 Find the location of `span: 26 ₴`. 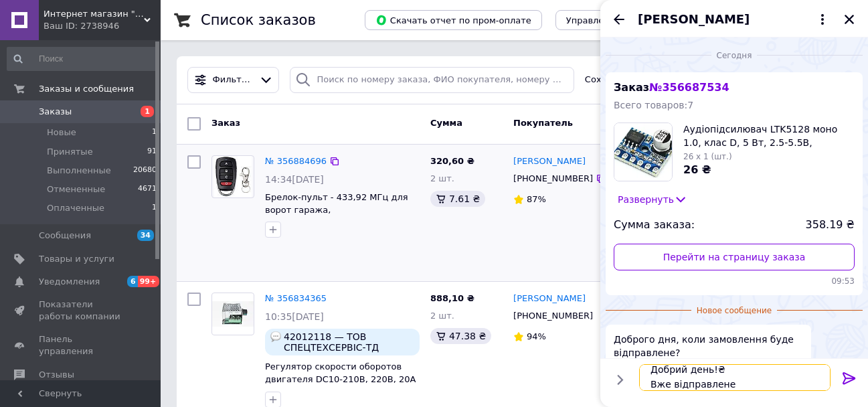

span: 26 ₴ is located at coordinates (697, 170).